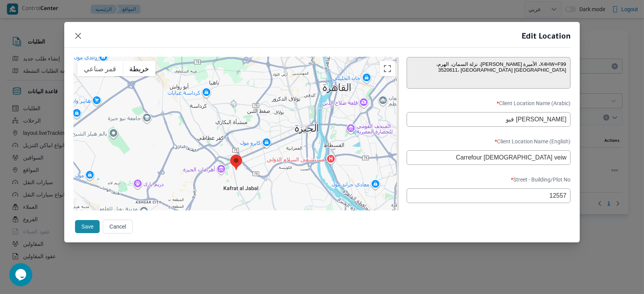 The height and width of the screenshot is (294, 644). What do you see at coordinates (78, 36) in the screenshot?
I see `button: Closes this modal window` at bounding box center [78, 36].